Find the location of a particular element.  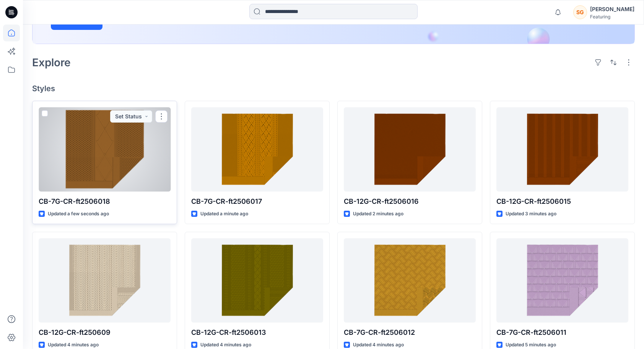

h4: Styles is located at coordinates (334, 89).